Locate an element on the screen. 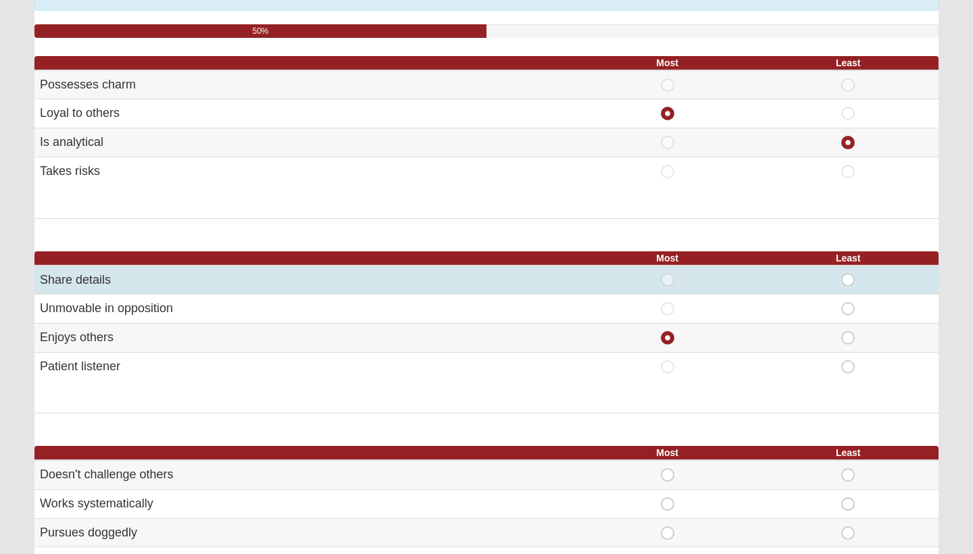  td: Takes risks is located at coordinates (306, 171).